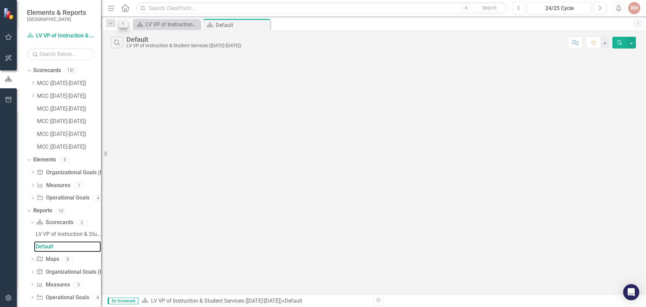  What do you see at coordinates (65, 160) in the screenshot?
I see `div: 5` at bounding box center [65, 160].